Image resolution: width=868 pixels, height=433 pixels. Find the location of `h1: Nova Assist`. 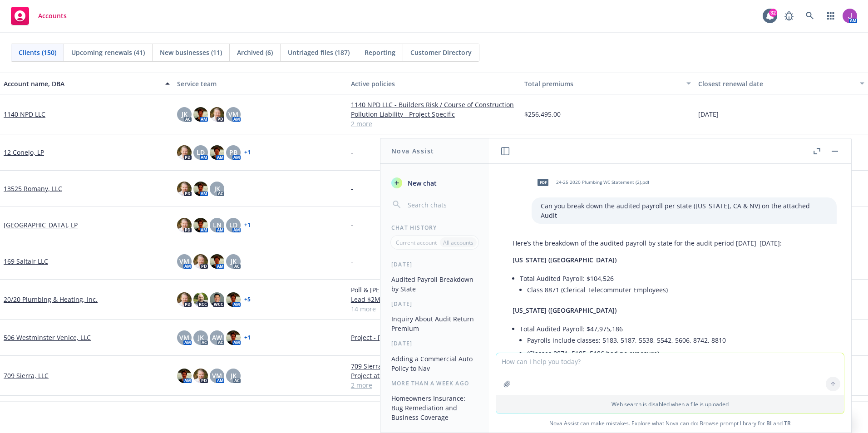

h1: Nova Assist is located at coordinates (412, 151).